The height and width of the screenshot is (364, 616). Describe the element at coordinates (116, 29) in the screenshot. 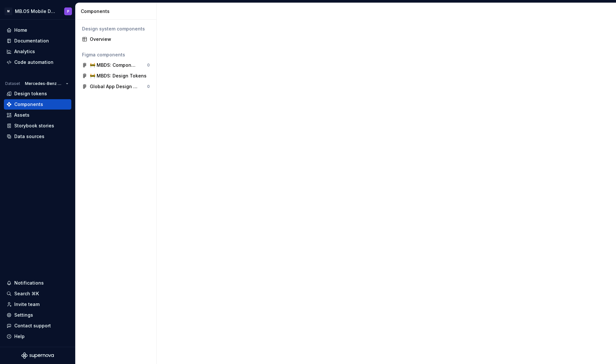

I see `div: Design system components` at that location.